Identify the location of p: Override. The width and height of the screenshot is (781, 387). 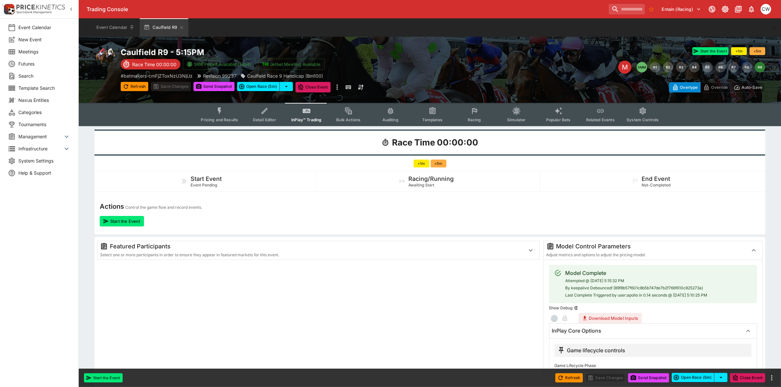
(719, 87).